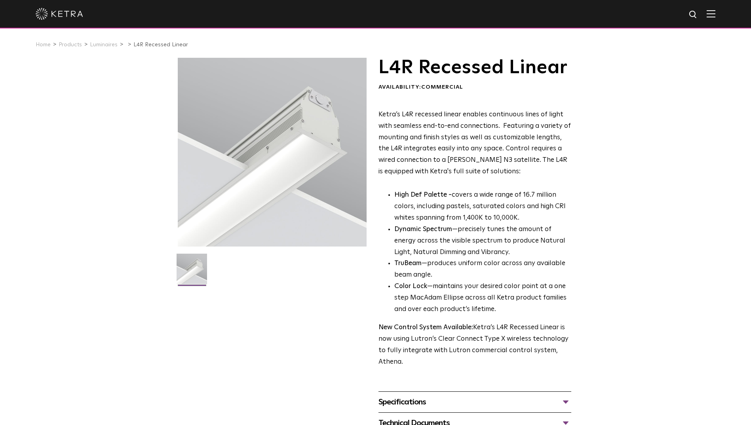 The width and height of the screenshot is (751, 425). I want to click on a: L4R Recessed Linear, so click(161, 45).